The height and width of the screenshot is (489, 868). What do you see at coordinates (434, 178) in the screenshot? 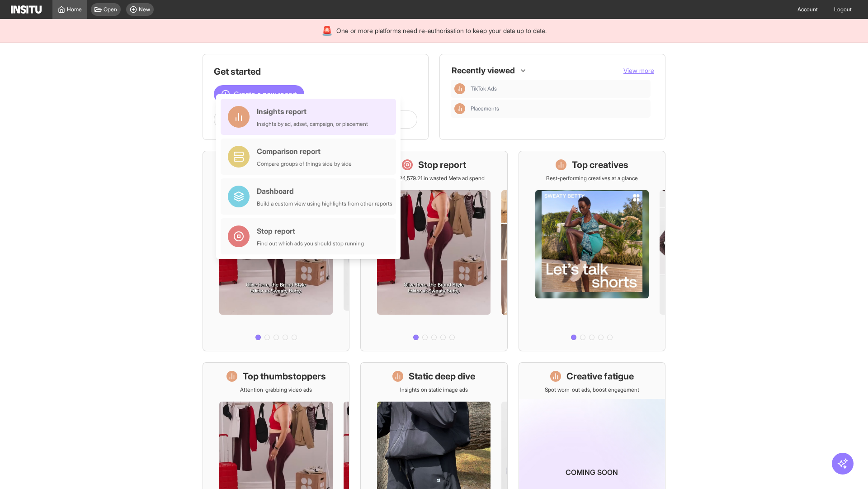
I see `p: Save £24,579.21 in wasted Meta ad spend` at bounding box center [434, 178].